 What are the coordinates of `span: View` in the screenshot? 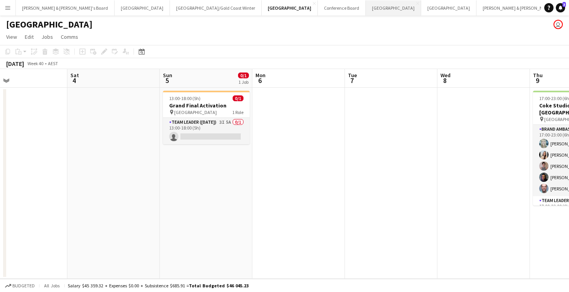 It's located at (12, 37).